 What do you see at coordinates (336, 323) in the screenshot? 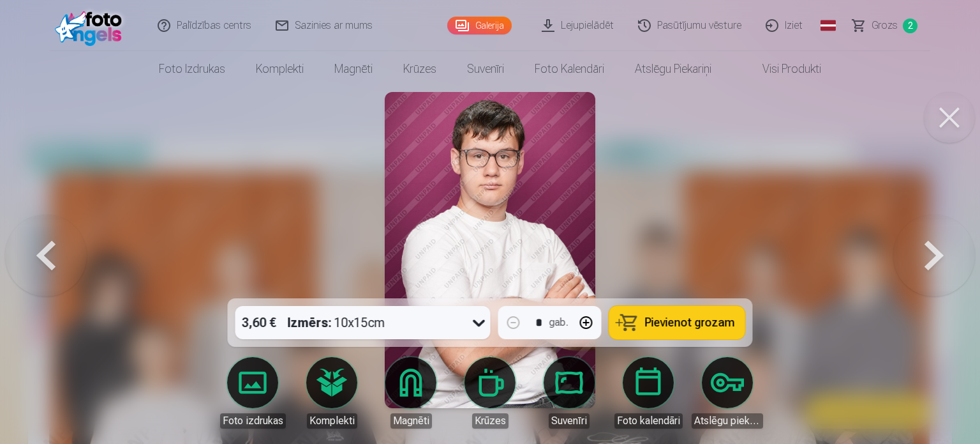
I see `div: 10x15cm` at bounding box center [336, 323].